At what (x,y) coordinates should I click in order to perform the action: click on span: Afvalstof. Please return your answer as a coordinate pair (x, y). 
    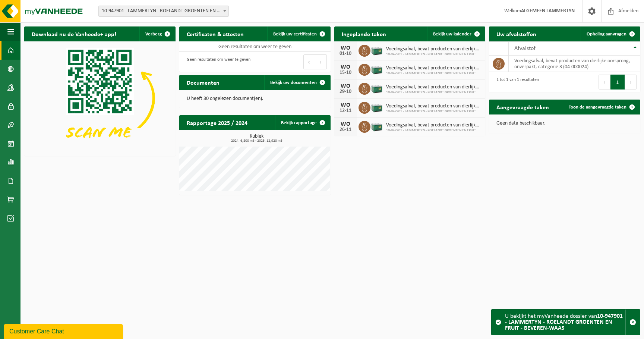
    Looking at the image, I should click on (525, 49).